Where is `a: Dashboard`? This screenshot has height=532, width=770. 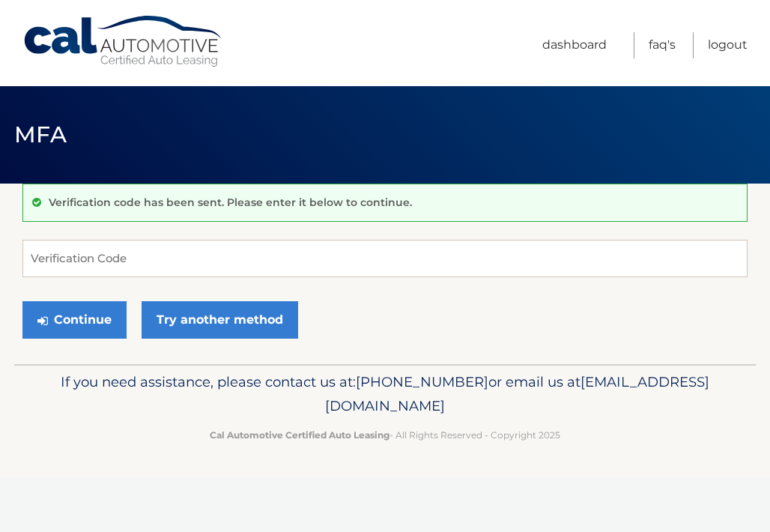 a: Dashboard is located at coordinates (575, 45).